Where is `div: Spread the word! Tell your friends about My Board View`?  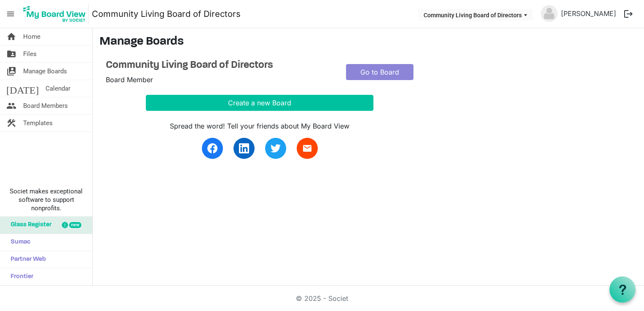
div: Spread the word! Tell your friends about My Board View is located at coordinates (260, 126).